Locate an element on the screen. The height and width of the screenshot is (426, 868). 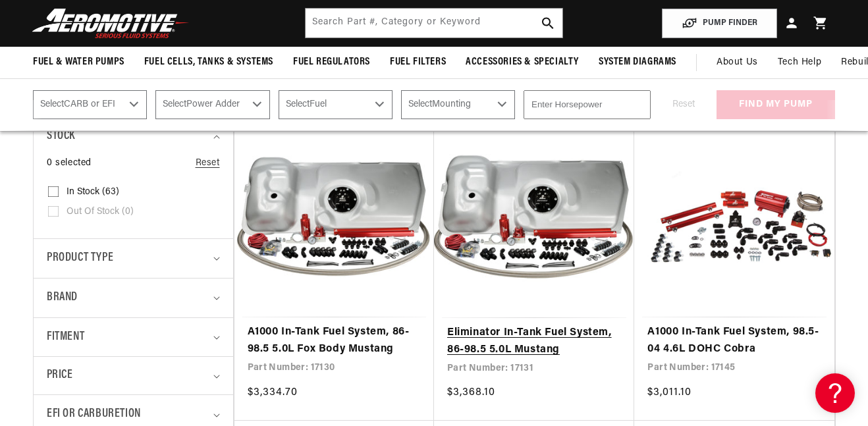
a: A1000 In-Tank Fuel System, 98.5-04 4.6L DOHC Cobra is located at coordinates (734, 340).